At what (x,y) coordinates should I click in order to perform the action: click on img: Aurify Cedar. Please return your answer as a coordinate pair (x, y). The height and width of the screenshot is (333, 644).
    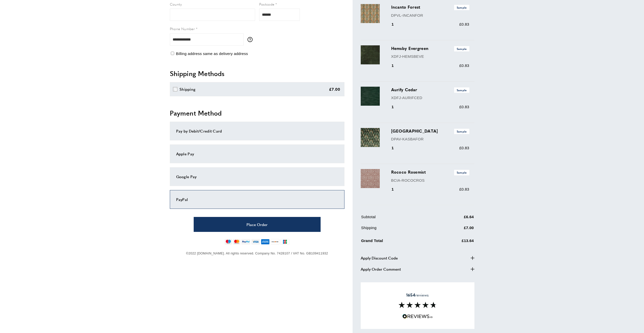
    Looking at the image, I should click on (370, 96).